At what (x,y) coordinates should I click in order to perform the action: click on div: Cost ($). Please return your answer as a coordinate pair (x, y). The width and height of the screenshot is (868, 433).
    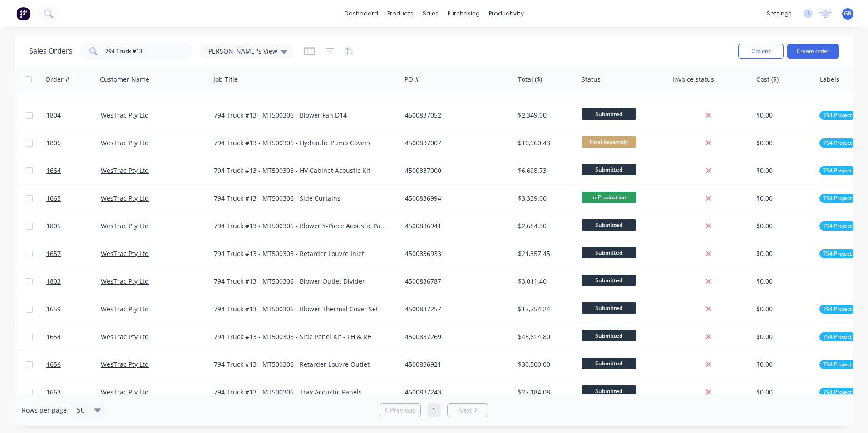
    Looking at the image, I should click on (768, 80).